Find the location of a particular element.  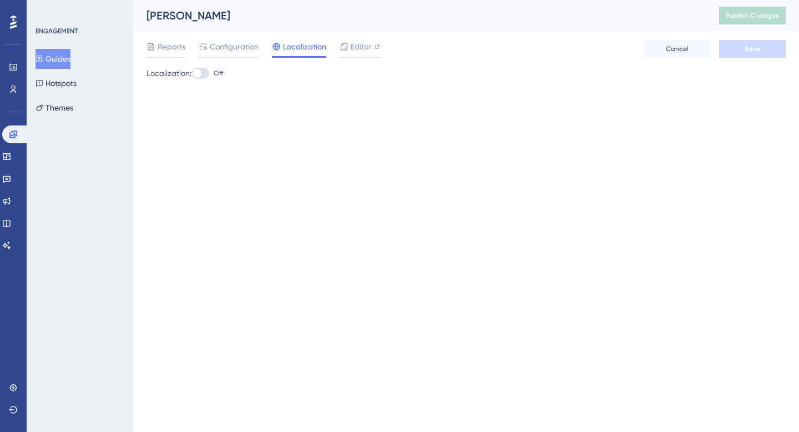

span: Save is located at coordinates (753, 49).